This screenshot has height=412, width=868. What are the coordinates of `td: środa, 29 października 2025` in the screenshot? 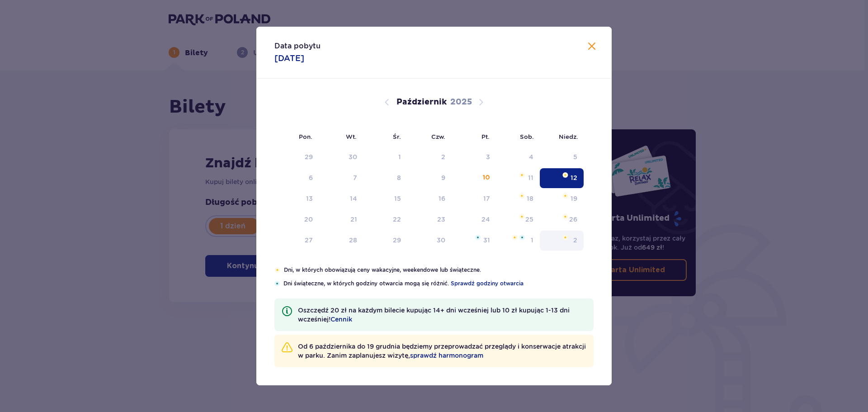 It's located at (385, 241).